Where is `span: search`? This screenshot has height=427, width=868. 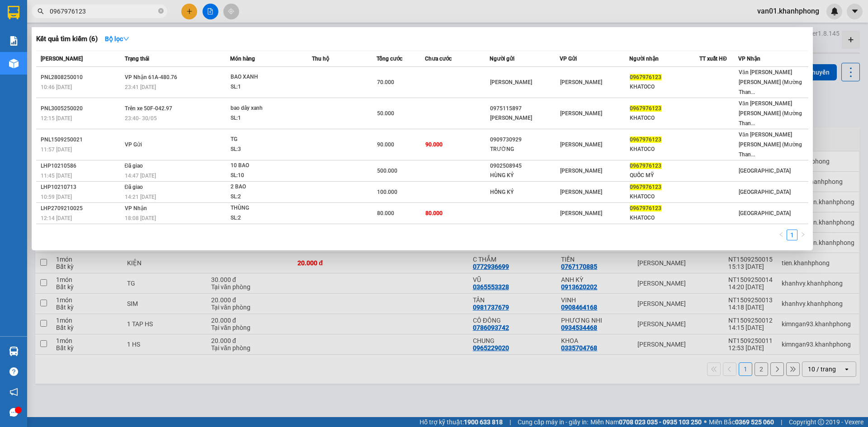 span: search is located at coordinates (41, 11).